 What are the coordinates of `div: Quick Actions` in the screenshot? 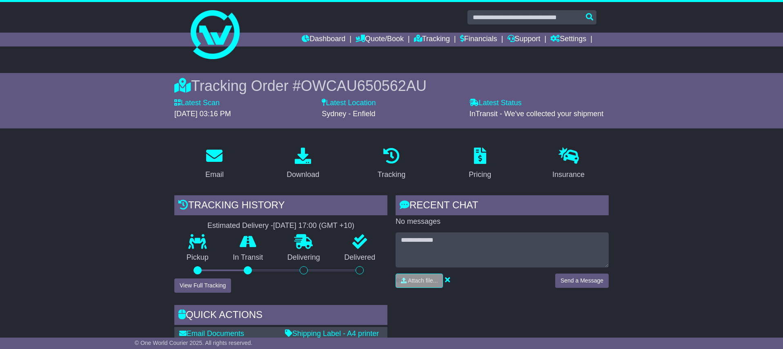 It's located at (281, 316).